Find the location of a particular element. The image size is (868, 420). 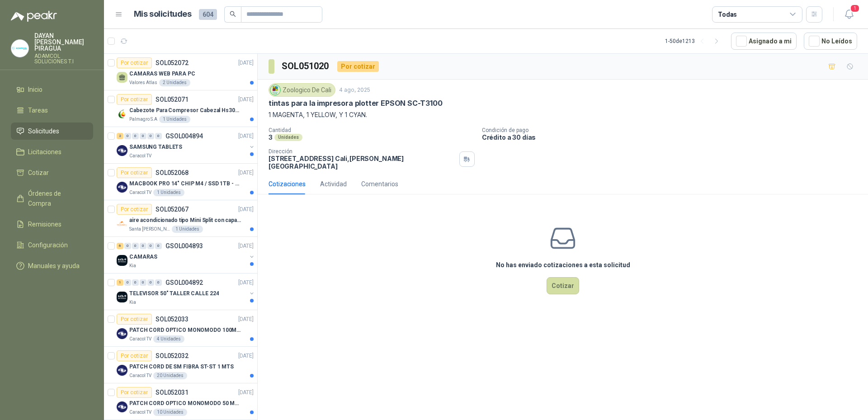

p: Kia is located at coordinates (132, 302).